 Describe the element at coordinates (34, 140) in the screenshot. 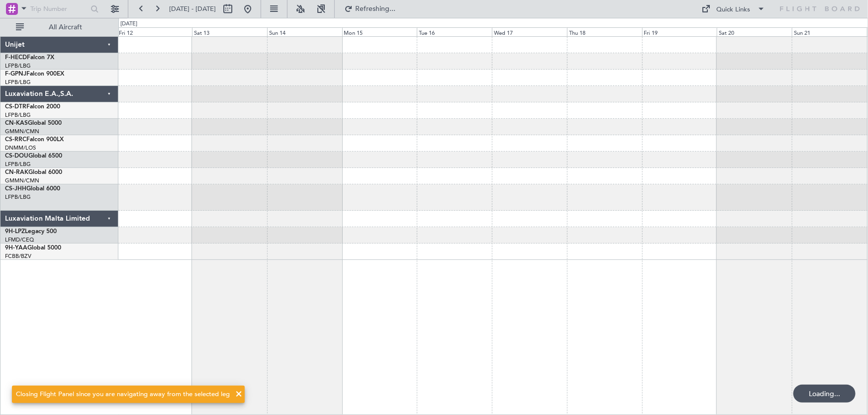

I see `a: CS-RRCFalcon 900LX` at that location.